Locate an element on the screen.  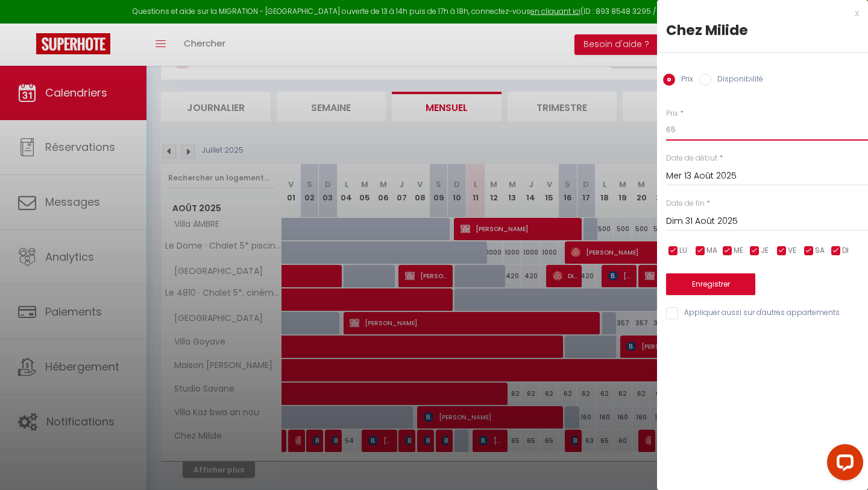
button: Open LiveChat chat widget is located at coordinates (28, 23).